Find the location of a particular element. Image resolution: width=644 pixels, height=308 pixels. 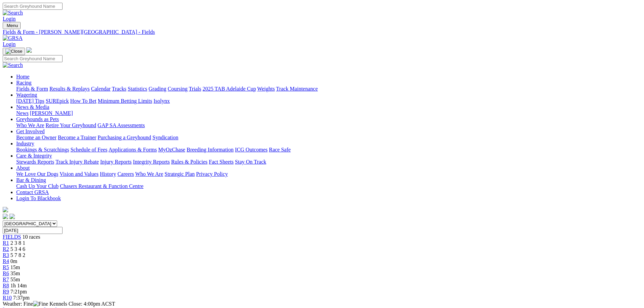

a: Applications & Forms is located at coordinates (132, 149).